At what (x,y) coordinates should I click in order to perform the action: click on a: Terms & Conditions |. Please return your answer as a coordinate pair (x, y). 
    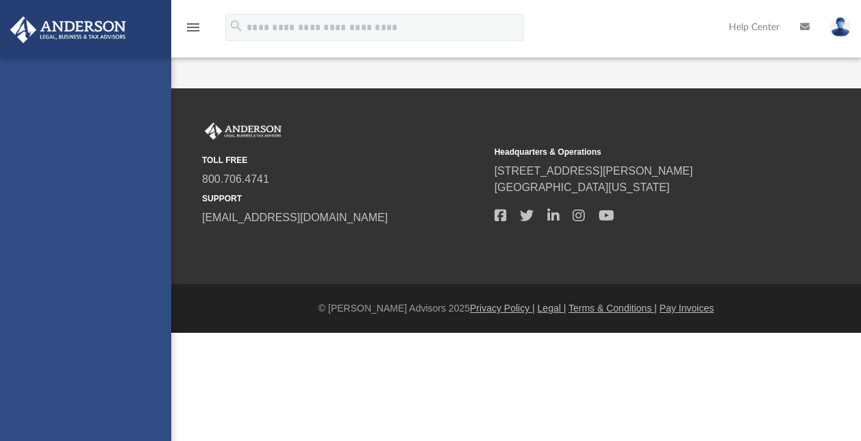
    Looking at the image, I should click on (612, 308).